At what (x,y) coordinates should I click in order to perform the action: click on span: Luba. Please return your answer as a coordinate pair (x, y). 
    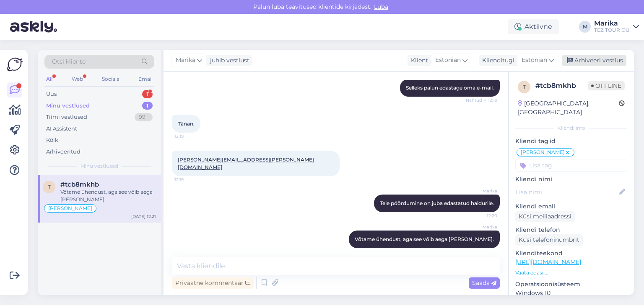
    Looking at the image, I should click on (381, 7).